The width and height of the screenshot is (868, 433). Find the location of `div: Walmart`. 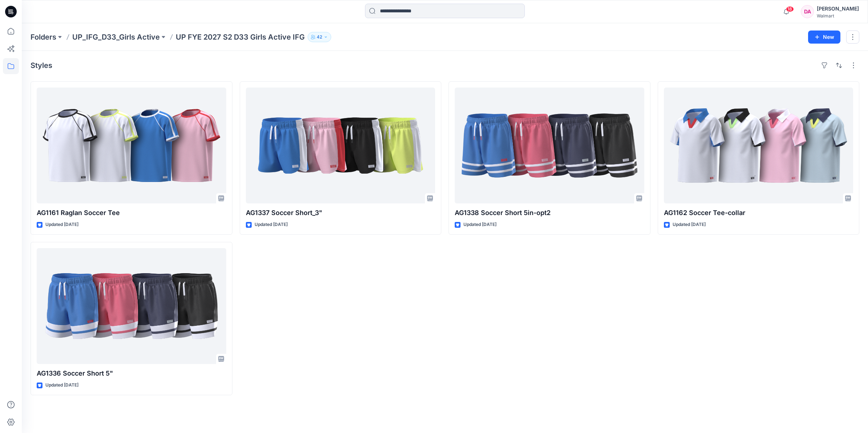

div: Walmart is located at coordinates (838, 15).